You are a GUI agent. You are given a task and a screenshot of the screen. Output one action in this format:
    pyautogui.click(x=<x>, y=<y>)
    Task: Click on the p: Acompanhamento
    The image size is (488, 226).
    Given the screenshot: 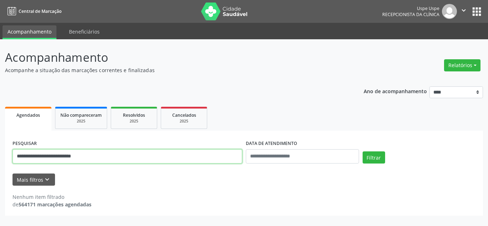 What is the action you would take?
    pyautogui.click(x=172, y=58)
    